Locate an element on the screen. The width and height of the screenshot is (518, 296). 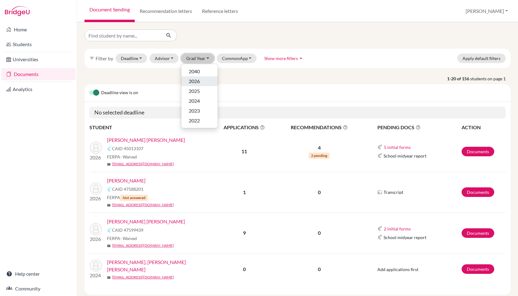
span: Transcript is located at coordinates (393, 192).